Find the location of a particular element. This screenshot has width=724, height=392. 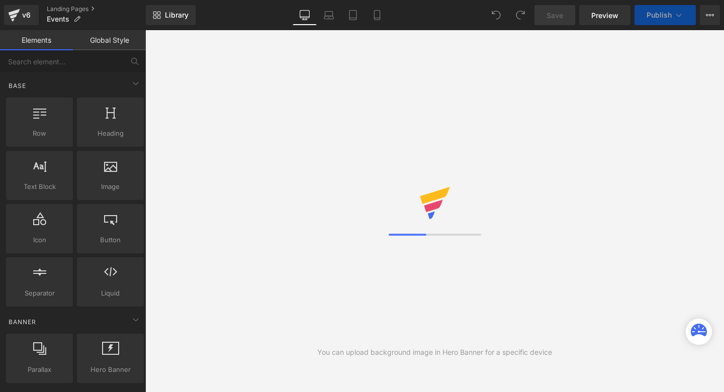

a: New Library is located at coordinates (170, 15).